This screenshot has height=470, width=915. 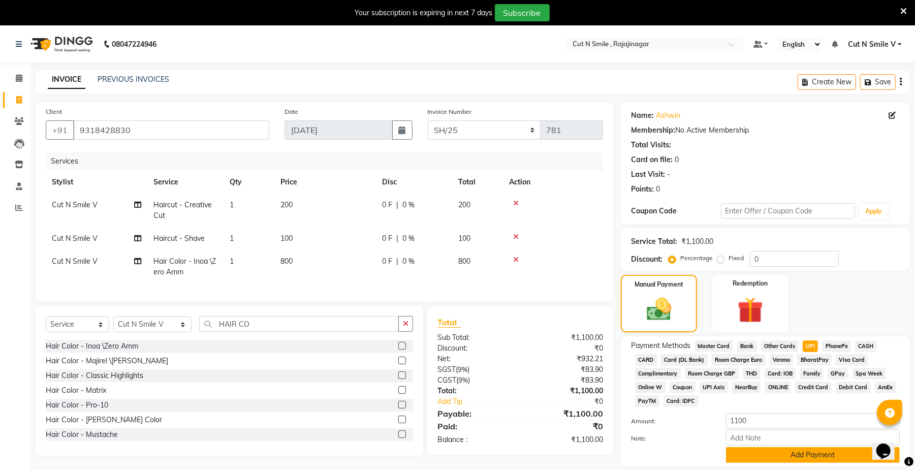 I want to click on div: Balance :, so click(x=475, y=440).